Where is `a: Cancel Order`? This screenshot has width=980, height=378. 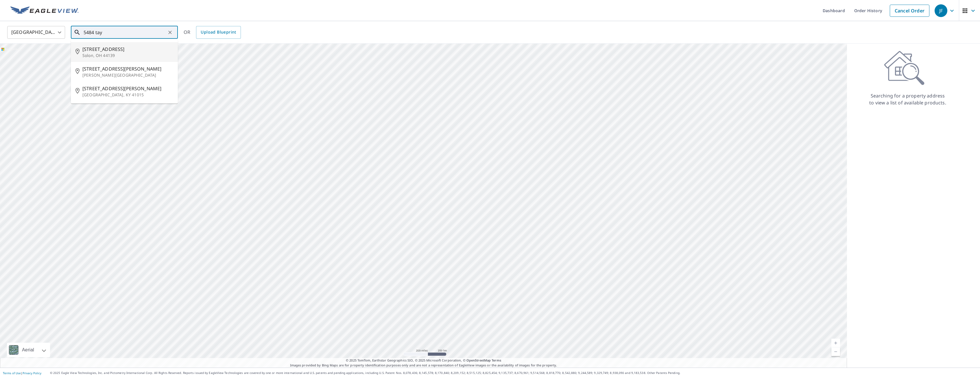 a: Cancel Order is located at coordinates (909, 10).